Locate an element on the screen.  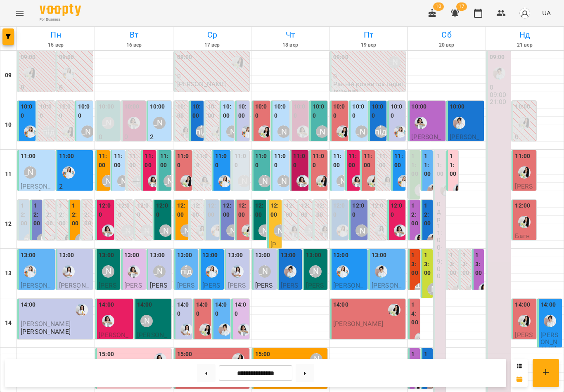
h6: 19 вер is located at coordinates (368, 45).